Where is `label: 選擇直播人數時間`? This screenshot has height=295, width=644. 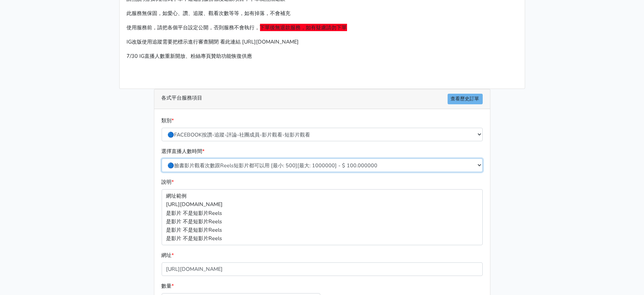
label: 選擇直播人數時間 is located at coordinates (184, 151).